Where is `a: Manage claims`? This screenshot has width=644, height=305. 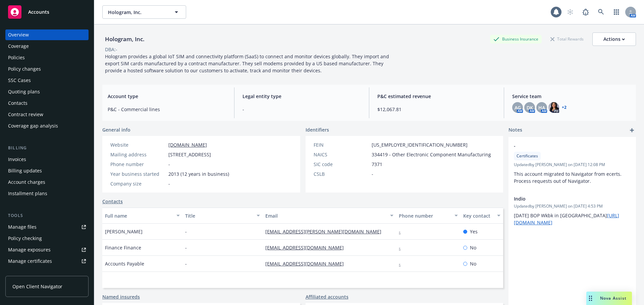 a: Manage claims is located at coordinates (47, 273).